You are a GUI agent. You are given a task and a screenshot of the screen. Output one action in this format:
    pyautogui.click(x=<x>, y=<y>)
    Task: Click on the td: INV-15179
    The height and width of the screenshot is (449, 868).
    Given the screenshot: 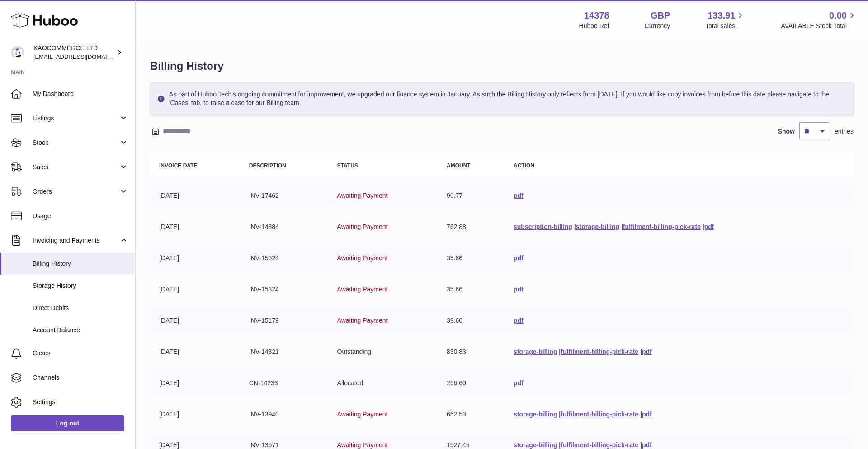 What is the action you would take?
    pyautogui.click(x=284, y=321)
    